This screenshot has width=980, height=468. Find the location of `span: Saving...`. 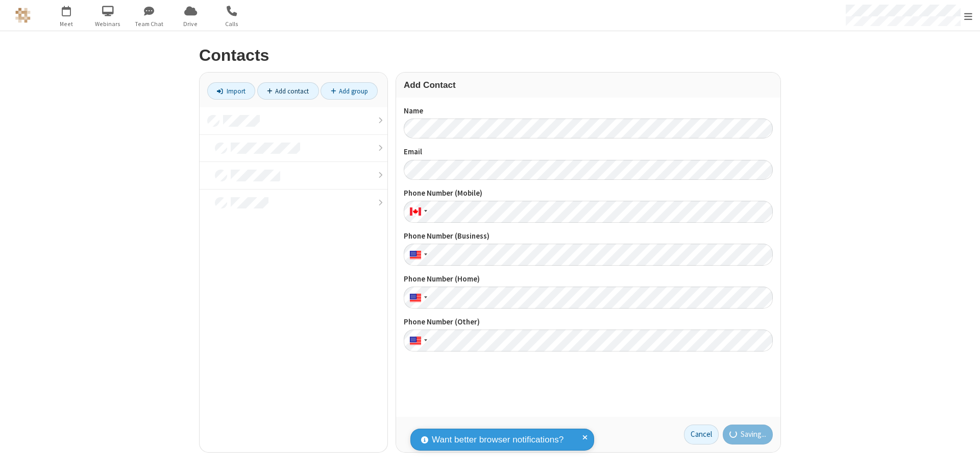

span: Saving... is located at coordinates (753, 434).